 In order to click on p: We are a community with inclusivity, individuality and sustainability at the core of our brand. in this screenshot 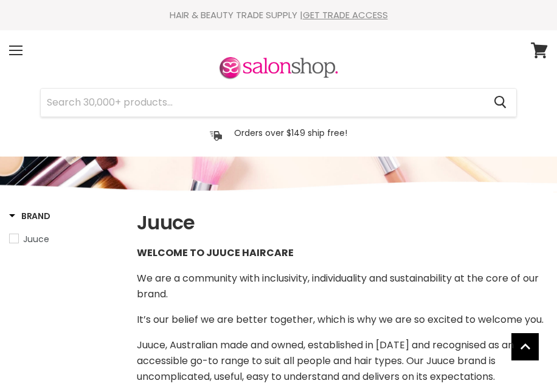, I will do `click(342, 287)`.